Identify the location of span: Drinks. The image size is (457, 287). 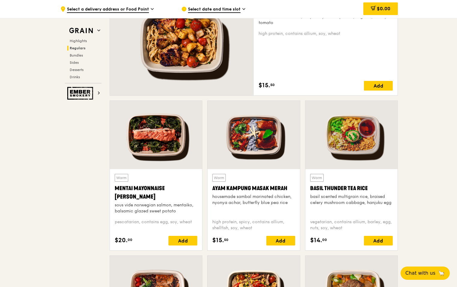
(75, 77).